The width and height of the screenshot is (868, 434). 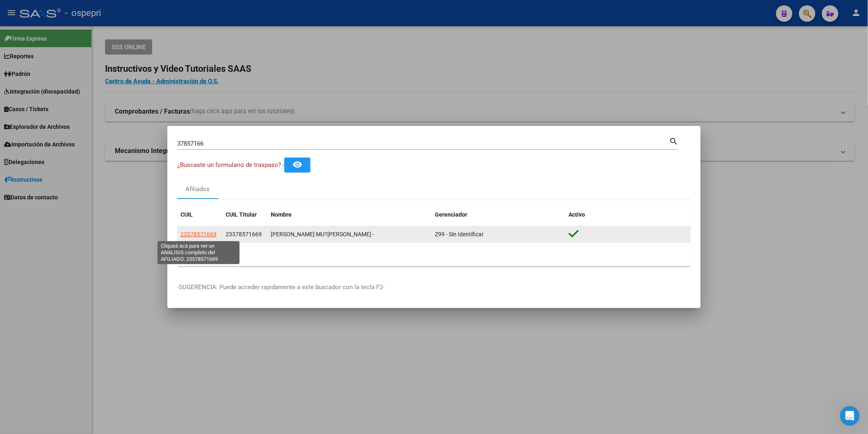 What do you see at coordinates (451, 215) in the screenshot?
I see `span: Gerenciador` at bounding box center [451, 215].